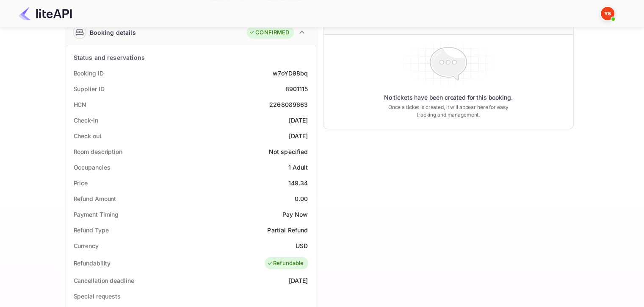 The height and width of the screenshot is (307, 644). Describe the element at coordinates (45, 13) in the screenshot. I see `img: LiteAPI Logo` at that location.